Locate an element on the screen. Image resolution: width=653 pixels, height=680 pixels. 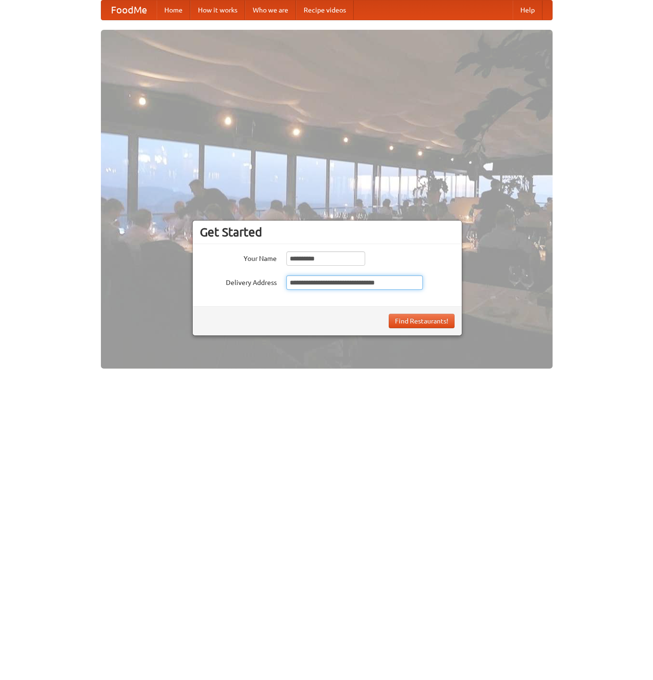
a: Help is located at coordinates (528, 10).